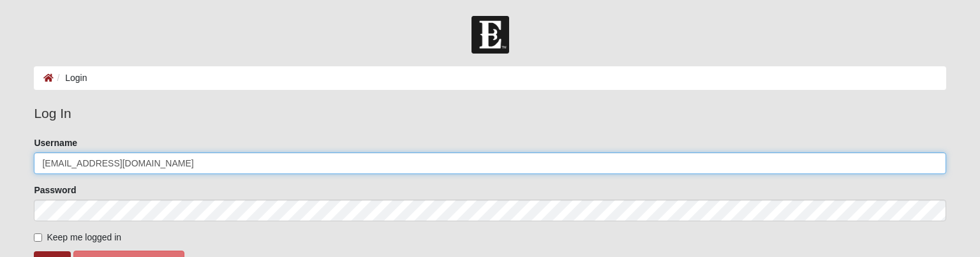 Image resolution: width=980 pixels, height=257 pixels. What do you see at coordinates (490, 35) in the screenshot?
I see `img: Church of Eleven22 Logo` at bounding box center [490, 35].